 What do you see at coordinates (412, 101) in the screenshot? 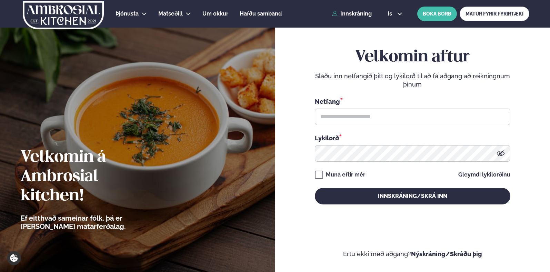
I see `div: Netfang` at bounding box center [412, 101].